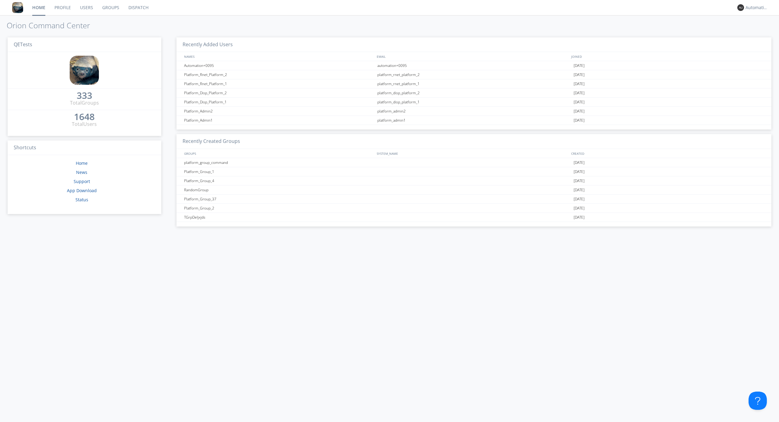  Describe the element at coordinates (279, 199) in the screenshot. I see `div: Platform_Group_37` at that location.